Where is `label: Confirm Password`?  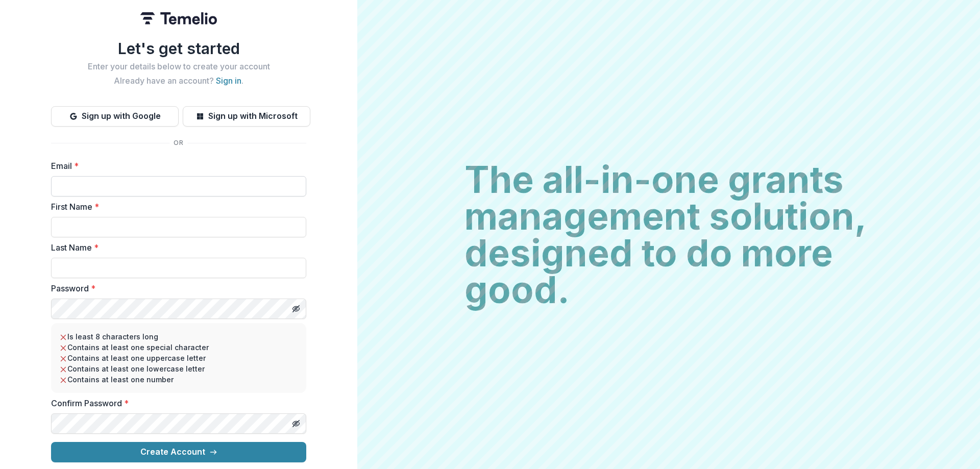 label: Confirm Password is located at coordinates (175, 403).